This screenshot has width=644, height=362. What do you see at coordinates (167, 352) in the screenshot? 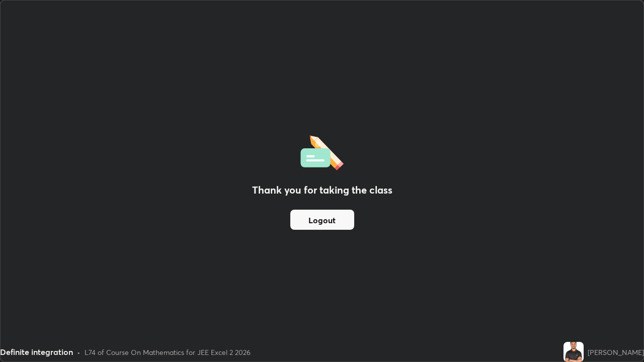
I see `div: L74 of Course On Mathematics for JEE Excel 2 2026` at bounding box center [167, 352].